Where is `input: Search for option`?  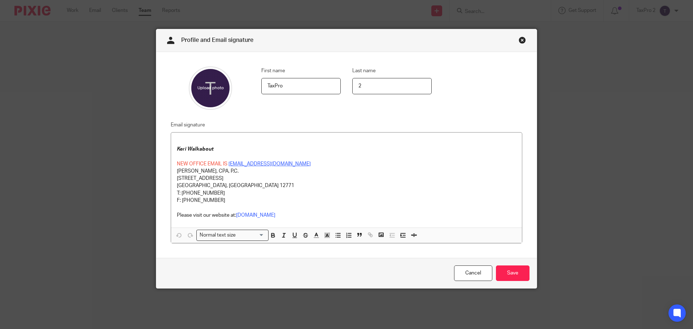
input: Search for option is located at coordinates (251, 235).